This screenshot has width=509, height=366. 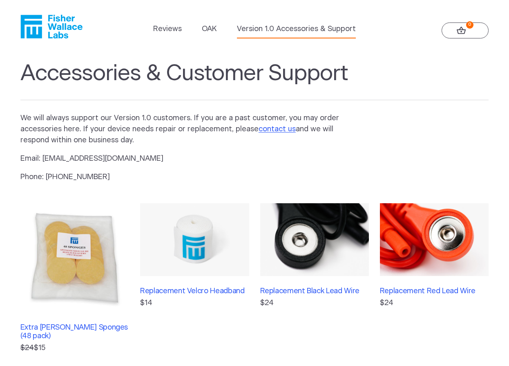 What do you see at coordinates (168, 29) in the screenshot?
I see `a: Reviews` at bounding box center [168, 29].